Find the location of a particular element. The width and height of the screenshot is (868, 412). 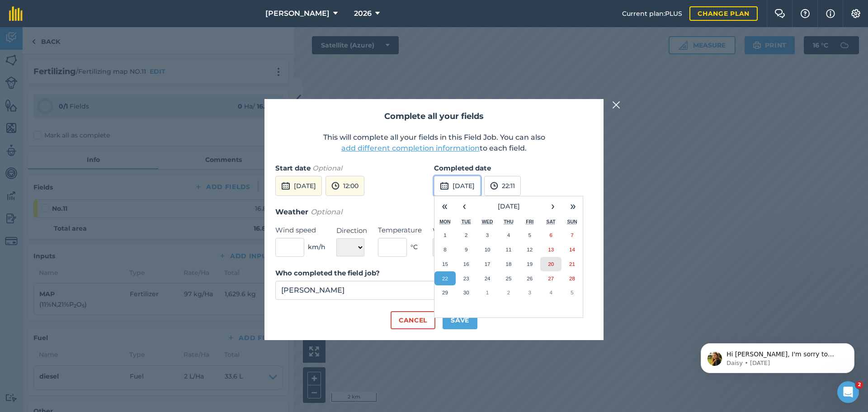

button: September 8, 2025 is located at coordinates (445, 250).